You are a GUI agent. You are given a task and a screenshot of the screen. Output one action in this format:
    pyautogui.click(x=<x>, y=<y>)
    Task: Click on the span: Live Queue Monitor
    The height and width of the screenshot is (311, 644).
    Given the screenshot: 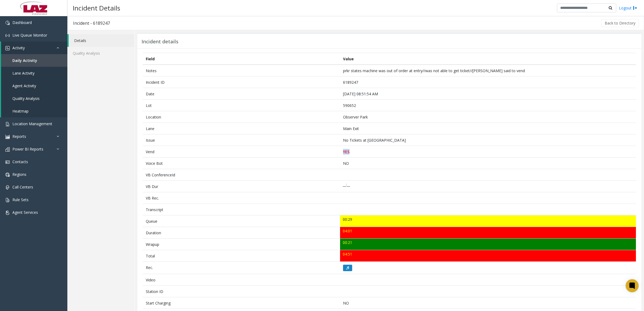 What is the action you would take?
    pyautogui.click(x=30, y=35)
    